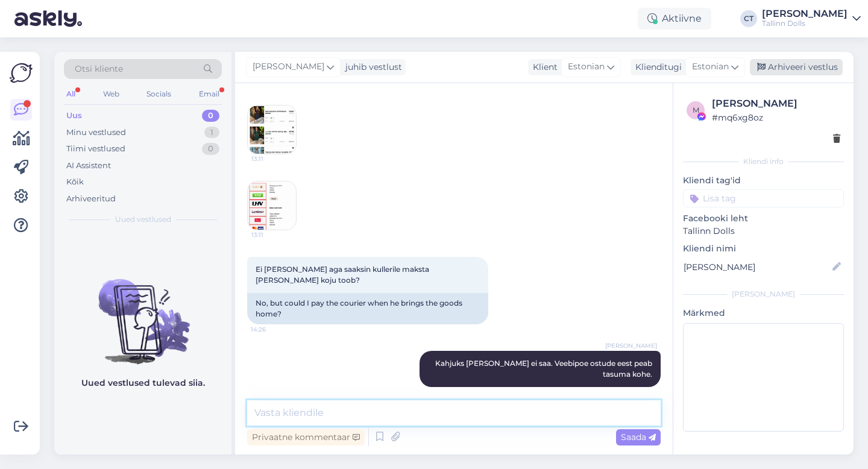 The image size is (868, 469). Describe the element at coordinates (763, 161) in the screenshot. I see `div: Kliendi info` at that location.